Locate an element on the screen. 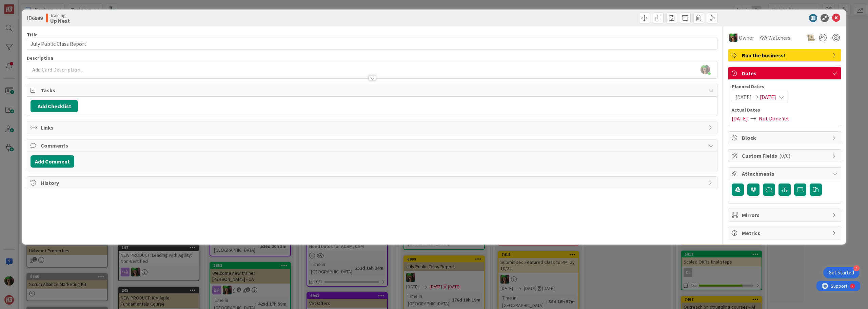  span: History is located at coordinates (373, 183).